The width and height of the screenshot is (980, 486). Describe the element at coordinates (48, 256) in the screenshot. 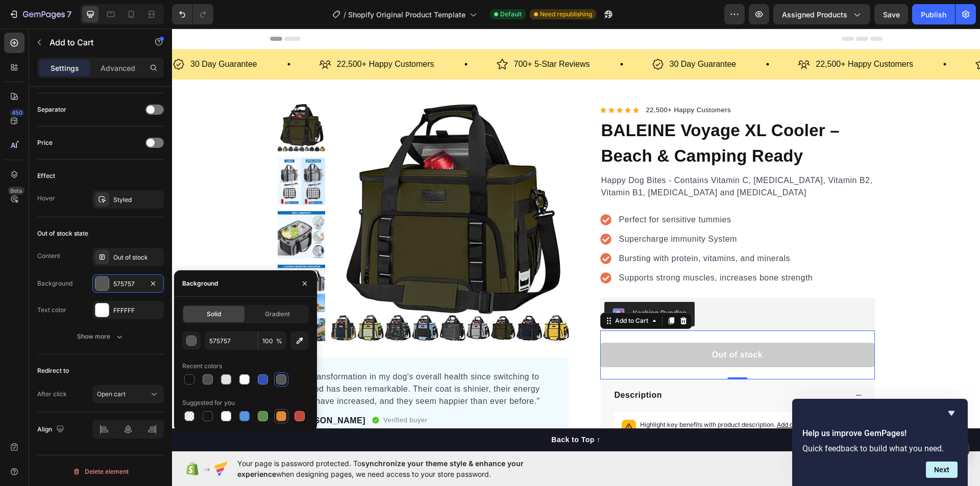

I see `div: Content` at that location.